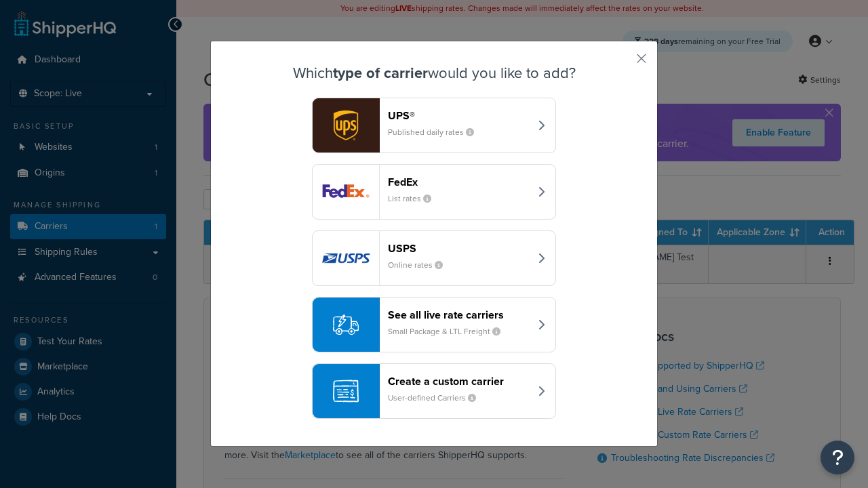  What do you see at coordinates (434, 125) in the screenshot?
I see `button: ups logoUPS®Published daily rates` at bounding box center [434, 125].